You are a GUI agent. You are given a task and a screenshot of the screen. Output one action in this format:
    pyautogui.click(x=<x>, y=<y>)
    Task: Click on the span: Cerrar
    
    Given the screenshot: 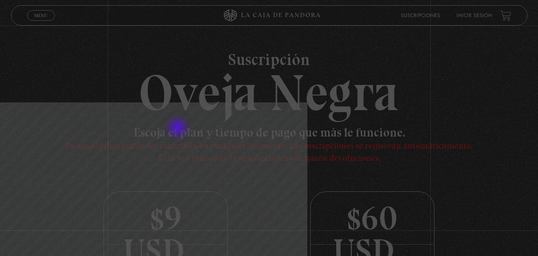 What is the action you would take?
    pyautogui.click(x=41, y=22)
    